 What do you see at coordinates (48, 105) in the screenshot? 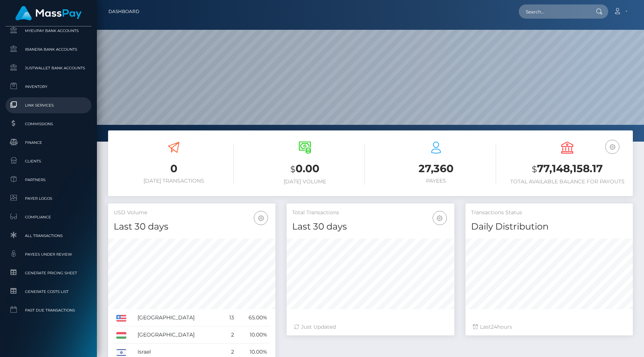
I see `a: Link Services` at bounding box center [48, 105].